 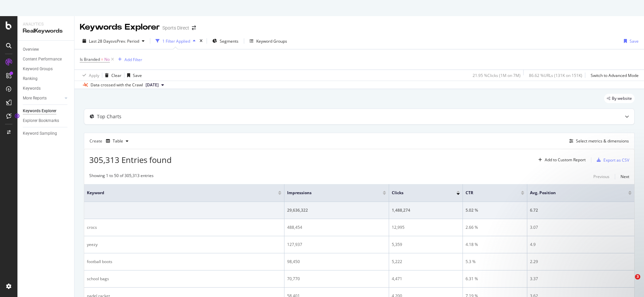 What do you see at coordinates (601, 176) in the screenshot?
I see `div: Previous` at bounding box center [601, 176].